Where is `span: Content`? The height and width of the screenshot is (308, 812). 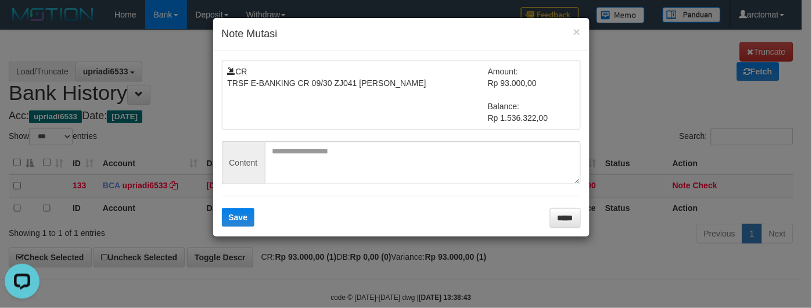
span: Content is located at coordinates (243, 163).